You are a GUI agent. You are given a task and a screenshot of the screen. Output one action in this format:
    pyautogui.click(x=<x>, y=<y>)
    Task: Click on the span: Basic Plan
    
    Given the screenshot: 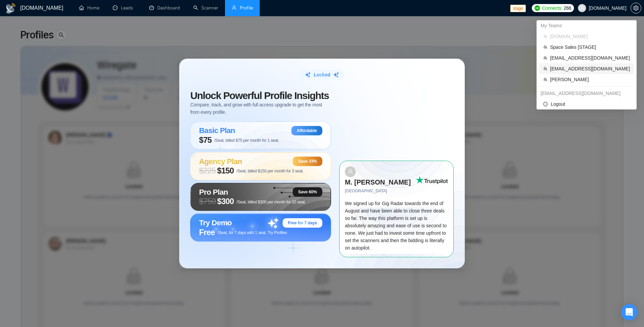 What is the action you would take?
    pyautogui.click(x=217, y=130)
    